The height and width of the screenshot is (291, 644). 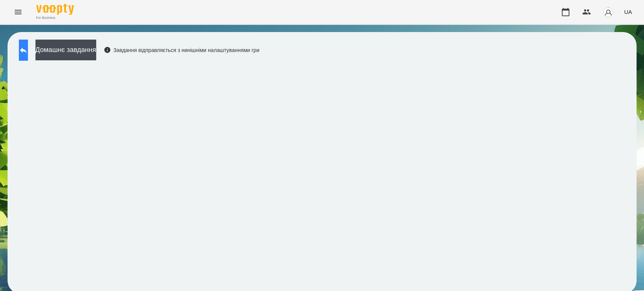 I want to click on img: avatar_s.png, so click(x=608, y=12).